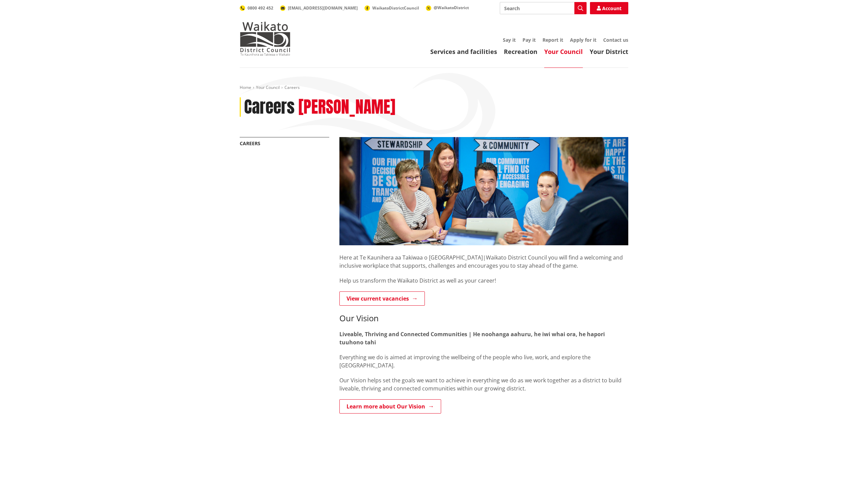  I want to click on h1: Careers, so click(269, 107).